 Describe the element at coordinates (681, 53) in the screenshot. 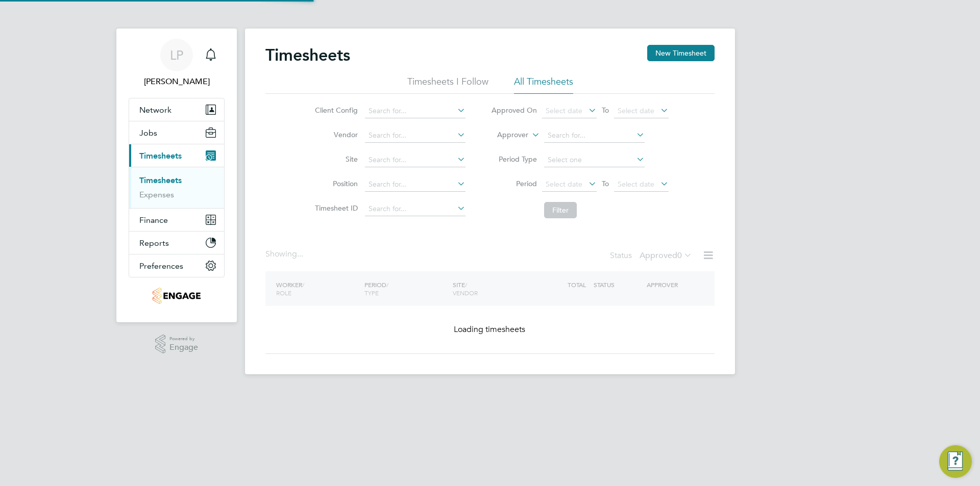

I see `button: New Timesheet` at that location.